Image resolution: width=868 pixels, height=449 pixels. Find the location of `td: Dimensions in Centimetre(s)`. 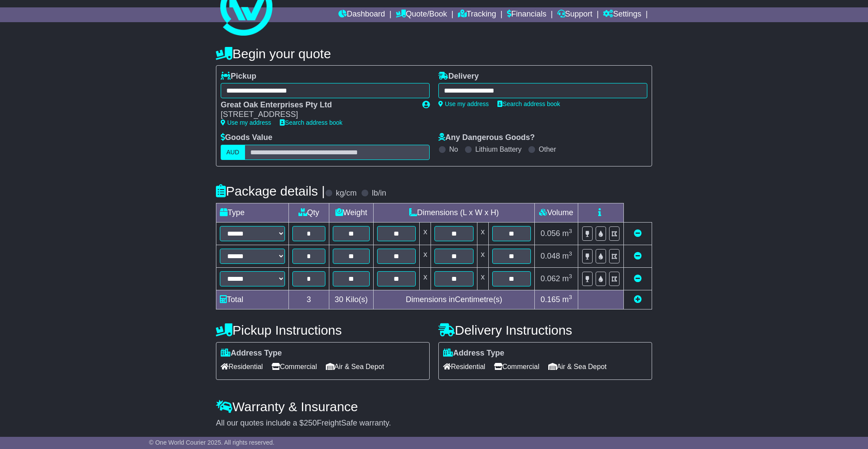

td: Dimensions in Centimetre(s) is located at coordinates (454, 299).